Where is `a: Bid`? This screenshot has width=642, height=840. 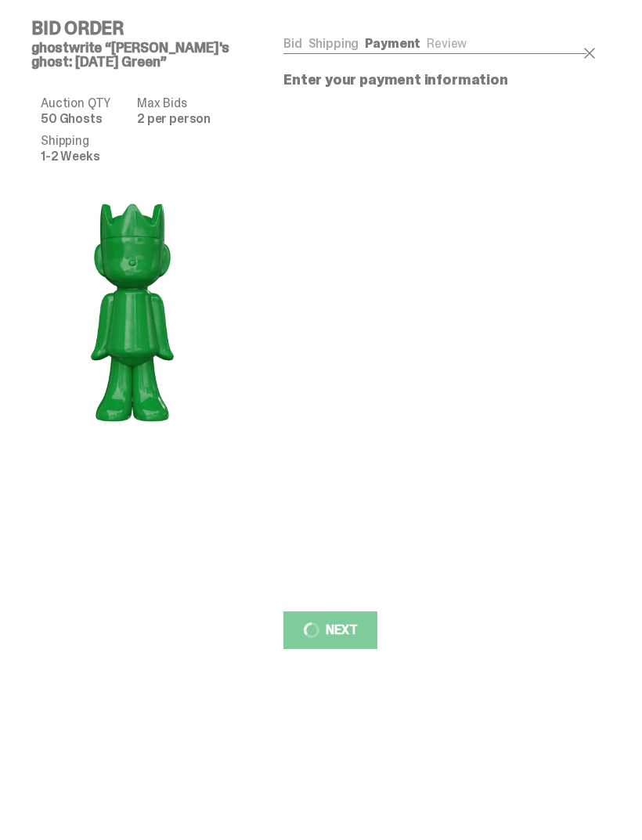 a: Bid is located at coordinates (292, 43).